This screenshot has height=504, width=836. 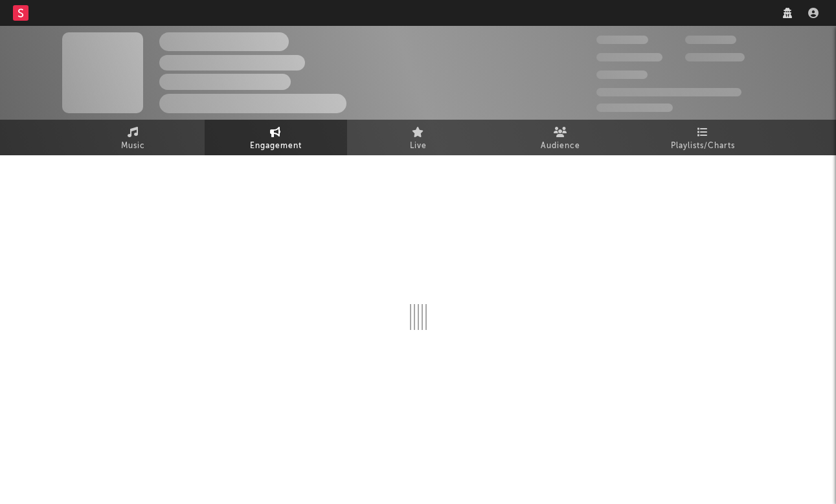 What do you see at coordinates (133, 146) in the screenshot?
I see `span: Music` at bounding box center [133, 146].